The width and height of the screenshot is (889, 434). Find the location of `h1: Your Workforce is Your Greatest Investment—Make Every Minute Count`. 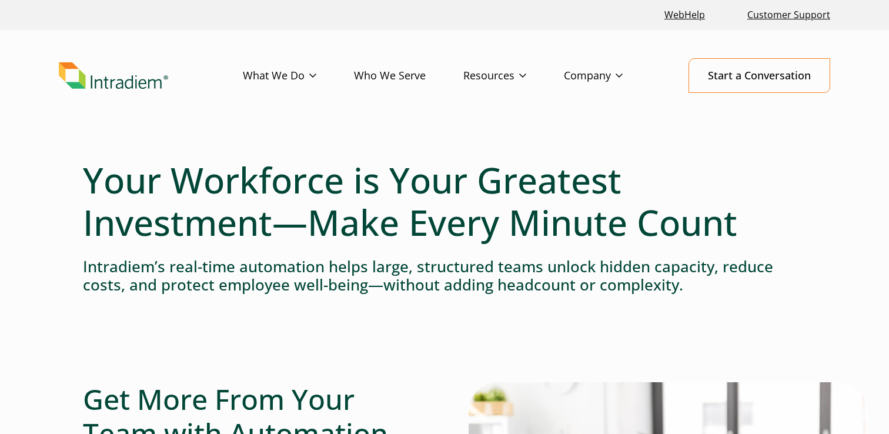

h1: Your Workforce is Your Greatest Investment—Make Every Minute Count is located at coordinates (445, 201).